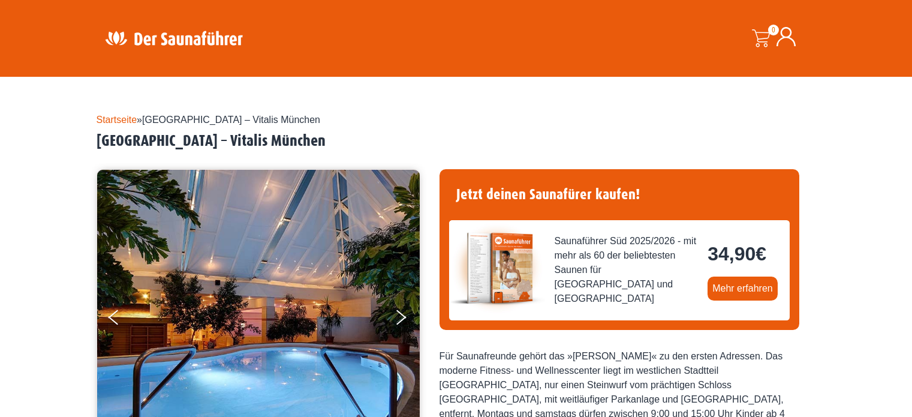 The height and width of the screenshot is (417, 912). I want to click on h4: Jetzt deinen Saunafürer kaufen!, so click(619, 194).